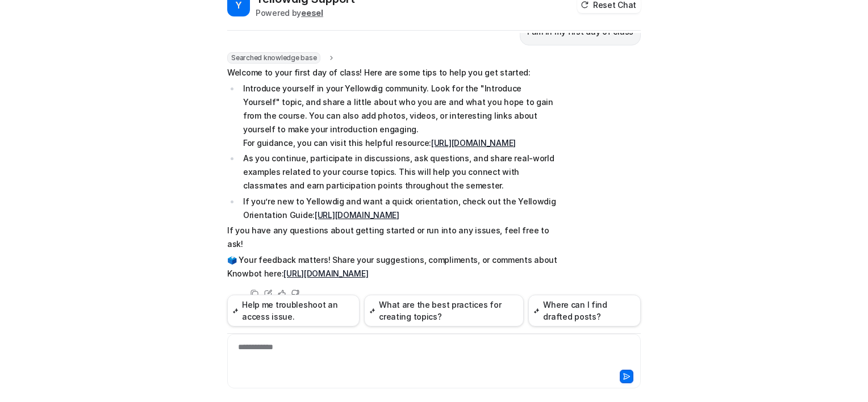  What do you see at coordinates (393, 73) in the screenshot?
I see `p: Welcome to your first day of class! Here are some tips to help you get started:` at bounding box center [393, 73].